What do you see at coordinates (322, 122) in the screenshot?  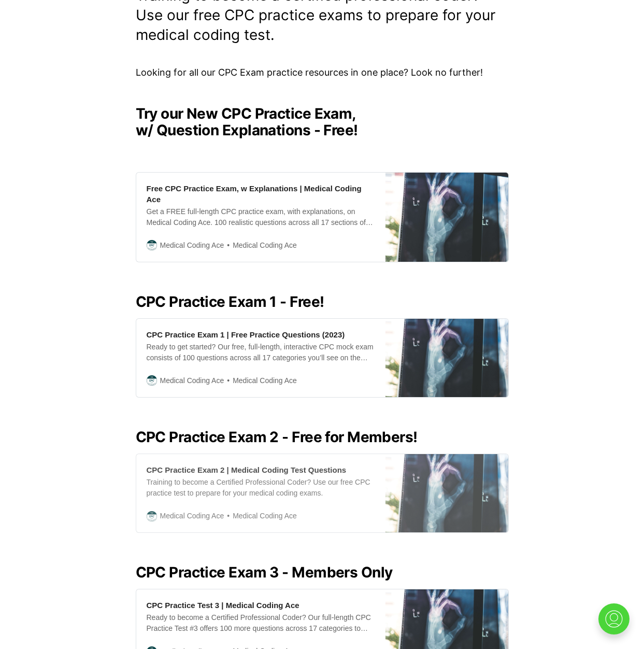 I see `h2: Try our New CPC Practice Exam, w/ Question Explanations - Free!` at bounding box center [322, 122].